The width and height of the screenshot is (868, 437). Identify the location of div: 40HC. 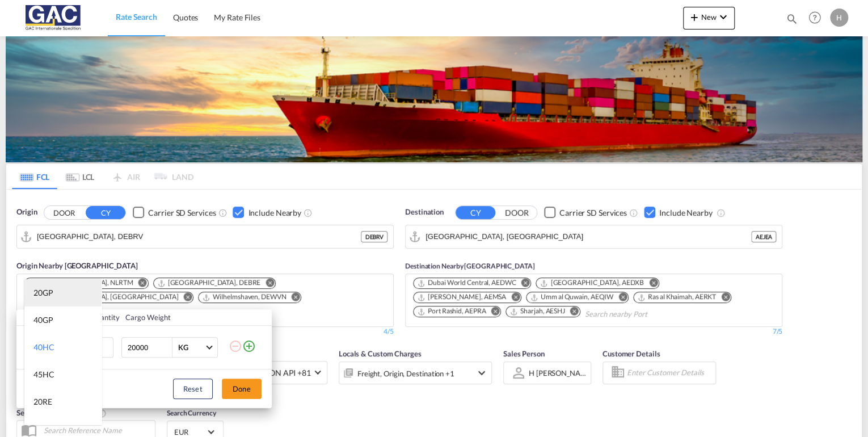
(44, 347).